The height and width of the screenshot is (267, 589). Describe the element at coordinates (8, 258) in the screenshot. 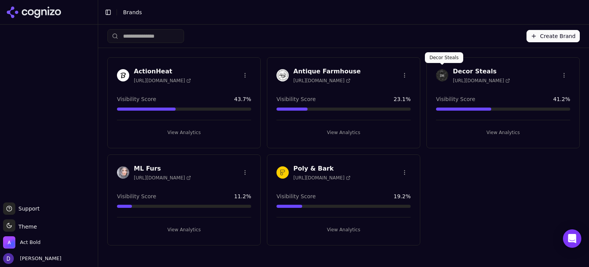

I see `img: David White` at that location.